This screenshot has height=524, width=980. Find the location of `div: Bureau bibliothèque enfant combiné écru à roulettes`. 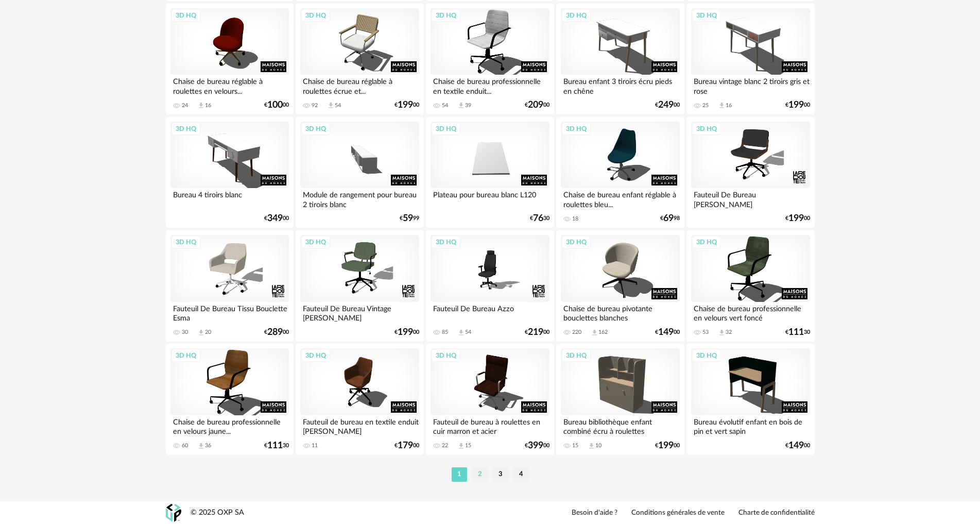

div: Bureau bibliothèque enfant combiné écru à roulettes is located at coordinates (620, 426).